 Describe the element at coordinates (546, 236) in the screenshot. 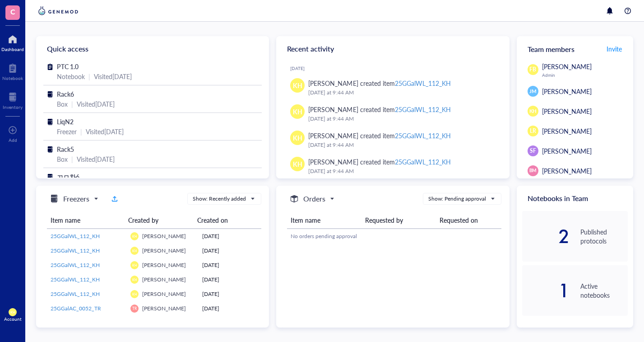

I see `div: 2` at that location.